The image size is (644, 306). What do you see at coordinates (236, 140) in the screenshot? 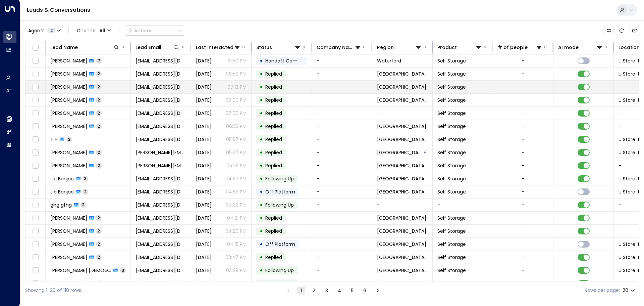
I see `p: 05:57 PM` at bounding box center [236, 140].